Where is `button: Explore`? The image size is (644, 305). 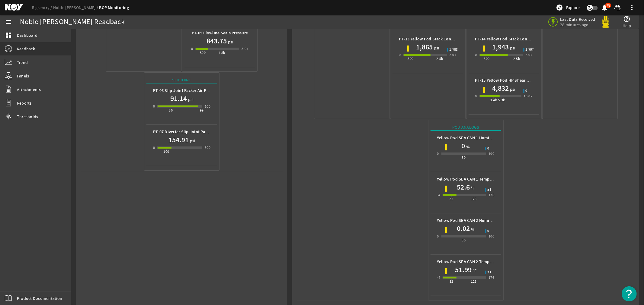 button: Explore is located at coordinates (567, 7).